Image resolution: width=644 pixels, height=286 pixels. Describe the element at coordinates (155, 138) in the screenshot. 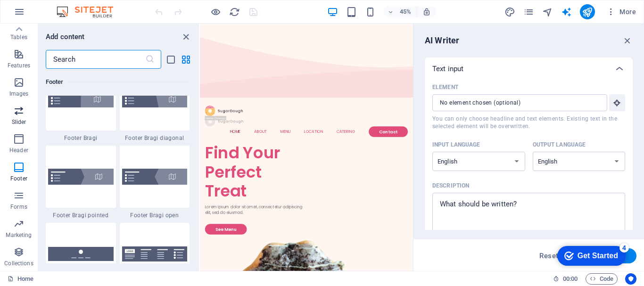

I see `span: Footer Bragi diagonal` at that location.